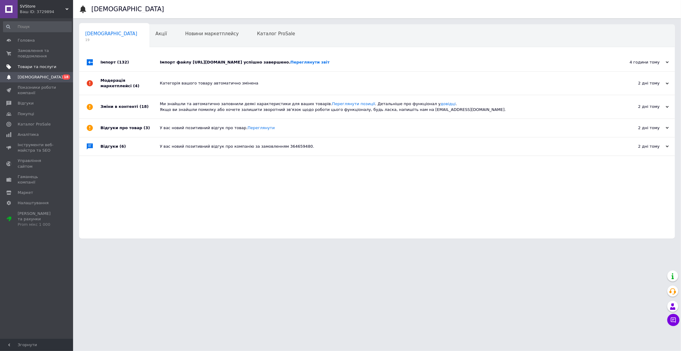  What do you see at coordinates (37, 148) in the screenshot?
I see `span: Інструменти веб-майстра та SEO` at bounding box center [37, 148].